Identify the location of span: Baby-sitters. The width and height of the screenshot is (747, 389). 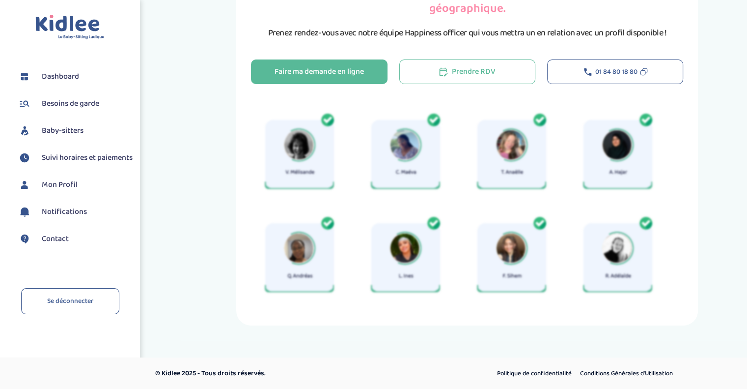
(62, 131).